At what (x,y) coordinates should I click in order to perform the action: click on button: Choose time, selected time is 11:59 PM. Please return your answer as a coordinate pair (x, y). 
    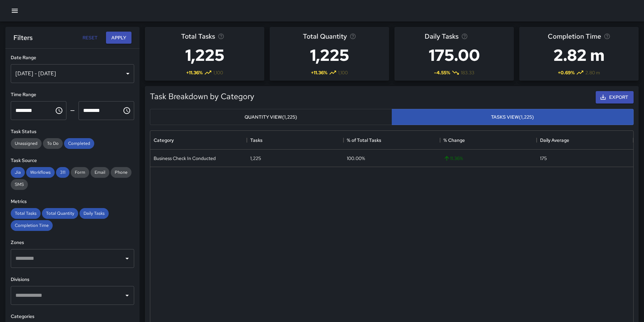
    Looking at the image, I should click on (127, 110).